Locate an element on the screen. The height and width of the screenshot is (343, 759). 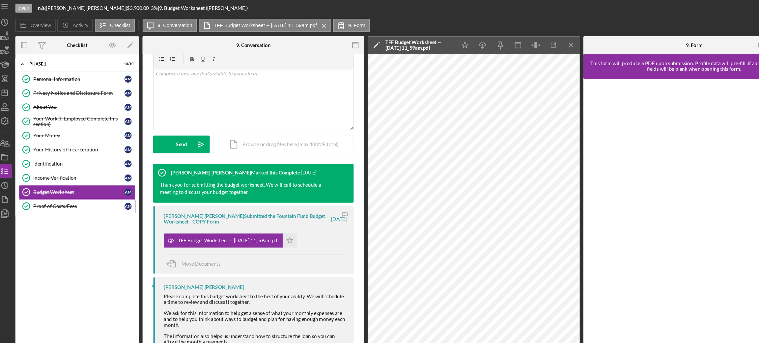
a: Your MoneyAM is located at coordinates (77, 129).